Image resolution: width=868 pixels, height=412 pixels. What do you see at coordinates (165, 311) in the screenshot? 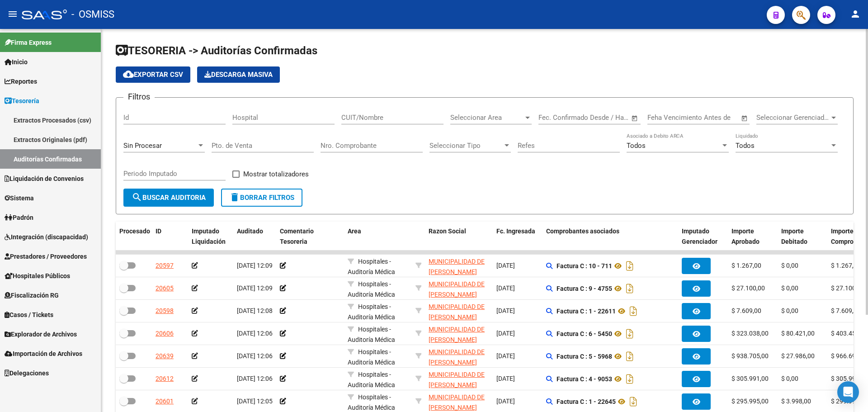
I see `div: 20598` at bounding box center [165, 311].